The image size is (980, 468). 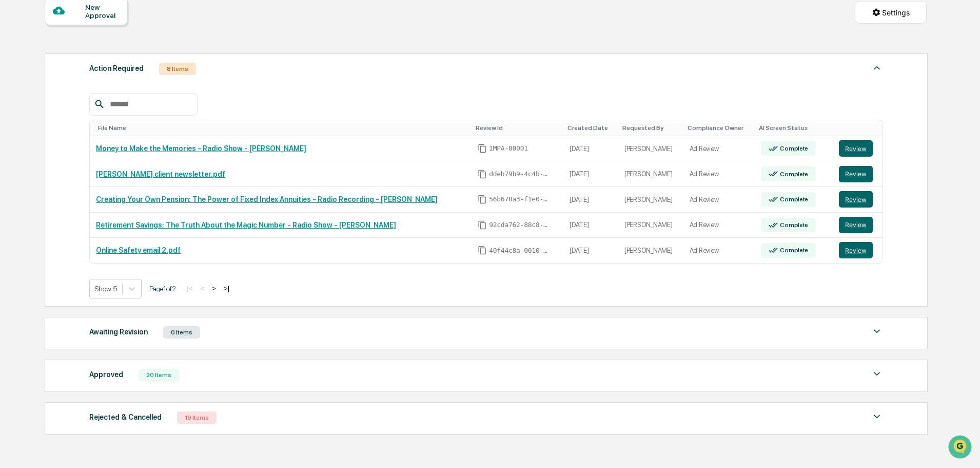 I want to click on div: 19 Items, so click(x=197, y=418).